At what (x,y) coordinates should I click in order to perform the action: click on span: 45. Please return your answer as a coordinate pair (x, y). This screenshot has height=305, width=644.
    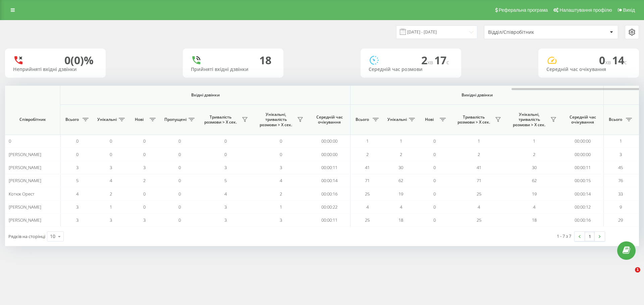
    Looking at the image, I should click on (620, 168).